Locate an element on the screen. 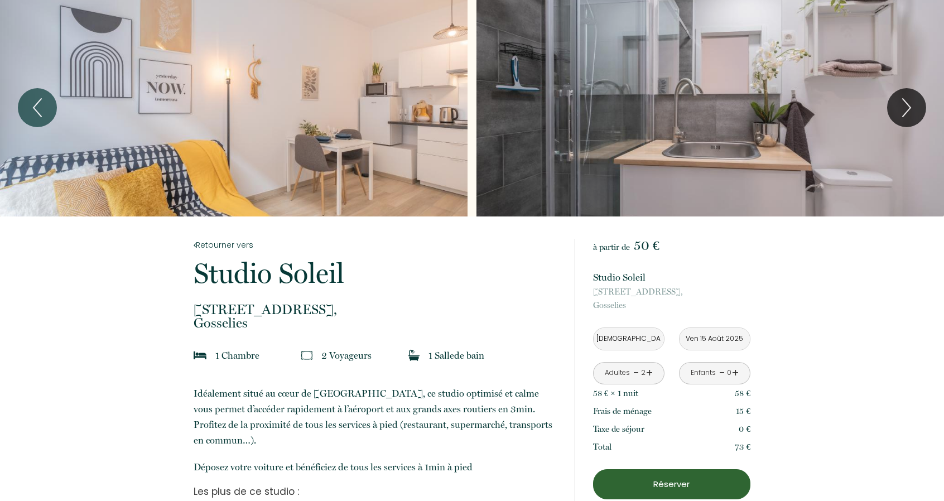 The image size is (944, 501). p: 2 Voyageur is located at coordinates (347, 356).